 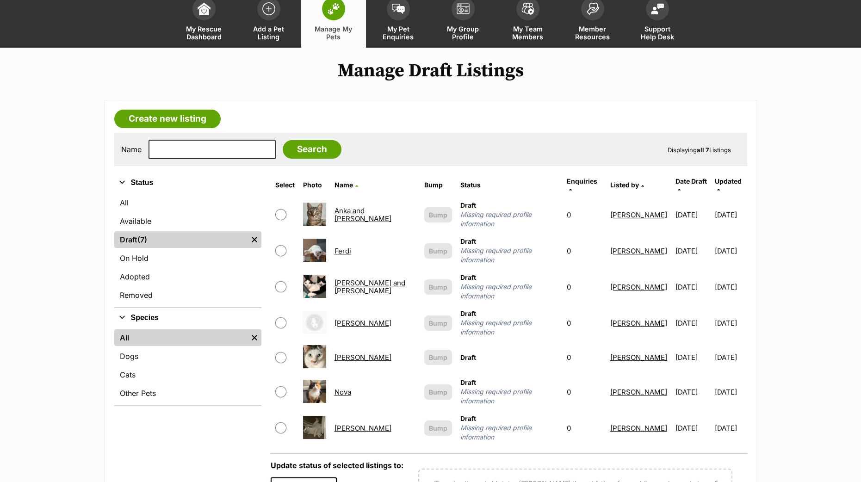 What do you see at coordinates (528, 9) in the screenshot?
I see `img: team-members-icon-5396bd8760b3fe7c0b43da4ab00e1e3bb1a5d9ba89233759b79545d2d3fc5d0d.svg` at bounding box center [528, 9].